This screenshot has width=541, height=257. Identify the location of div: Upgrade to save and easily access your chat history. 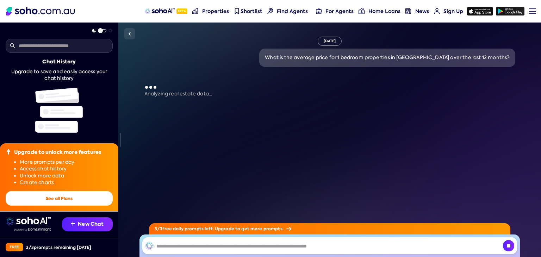
(59, 75).